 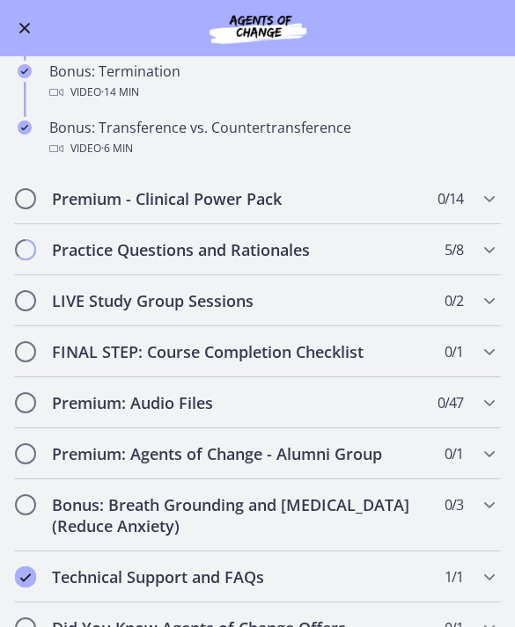 I want to click on span: 0 / 3, so click(x=453, y=505).